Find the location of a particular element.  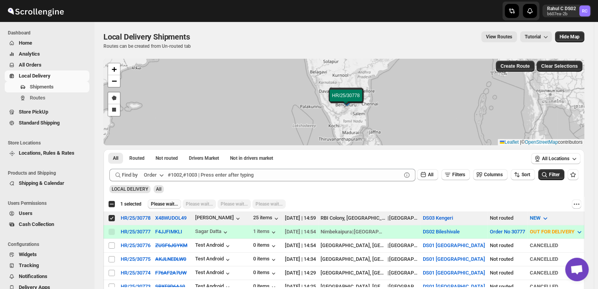

span: Shipments is located at coordinates (42, 87).